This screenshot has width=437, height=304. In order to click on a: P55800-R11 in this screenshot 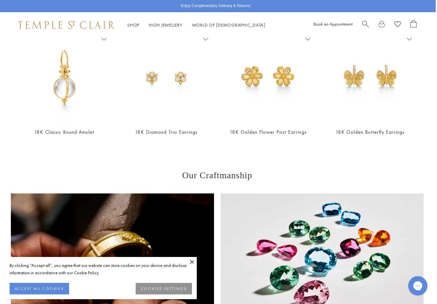, I will do `click(64, 78)`.